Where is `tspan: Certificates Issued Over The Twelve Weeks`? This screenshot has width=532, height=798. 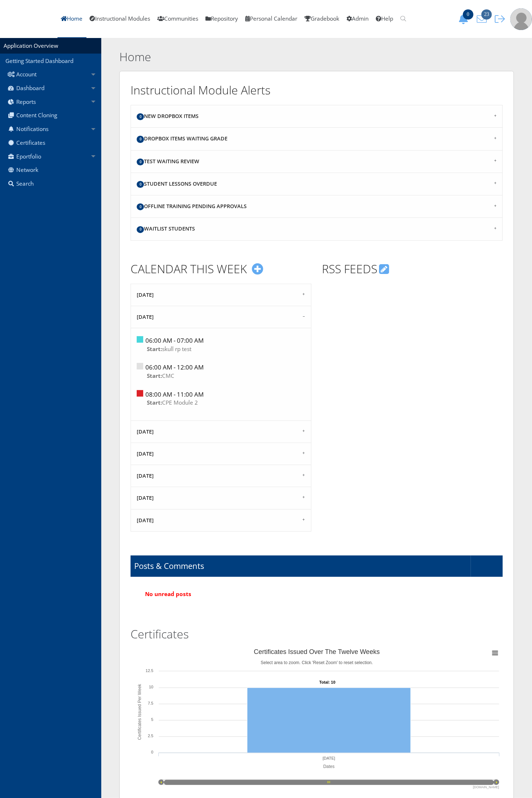 tspan: Certificates Issued Over The Twelve Weeks is located at coordinates (317, 652).